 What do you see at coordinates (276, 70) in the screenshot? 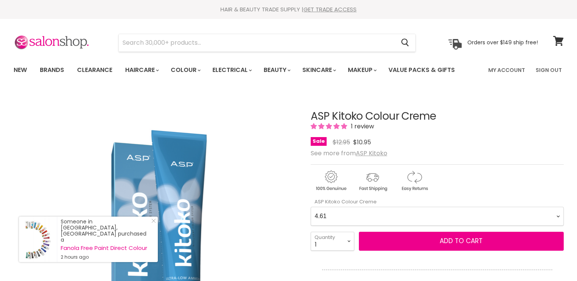
I see `a: Beauty` at bounding box center [276, 70].